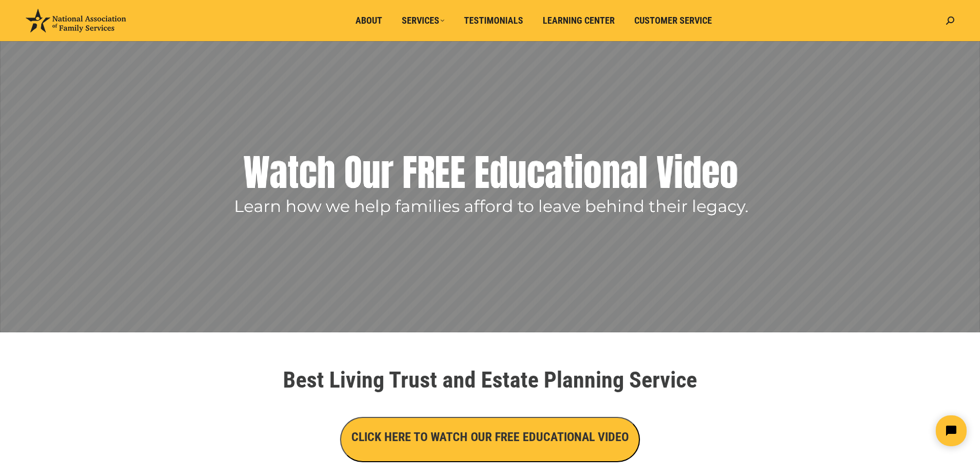  Describe the element at coordinates (493, 21) in the screenshot. I see `span: Testimonials` at that location.